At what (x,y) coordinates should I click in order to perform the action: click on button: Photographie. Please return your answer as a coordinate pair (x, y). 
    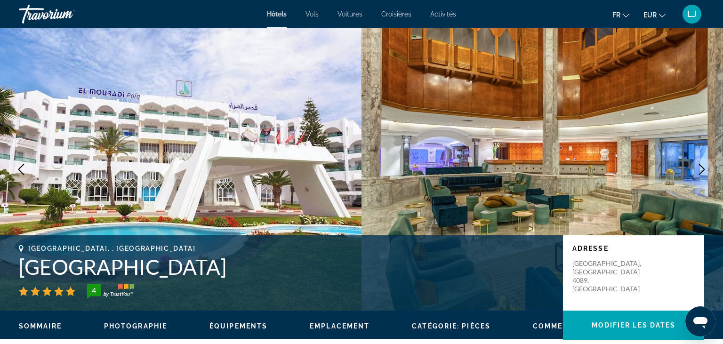
    Looking at the image, I should click on (136, 326).